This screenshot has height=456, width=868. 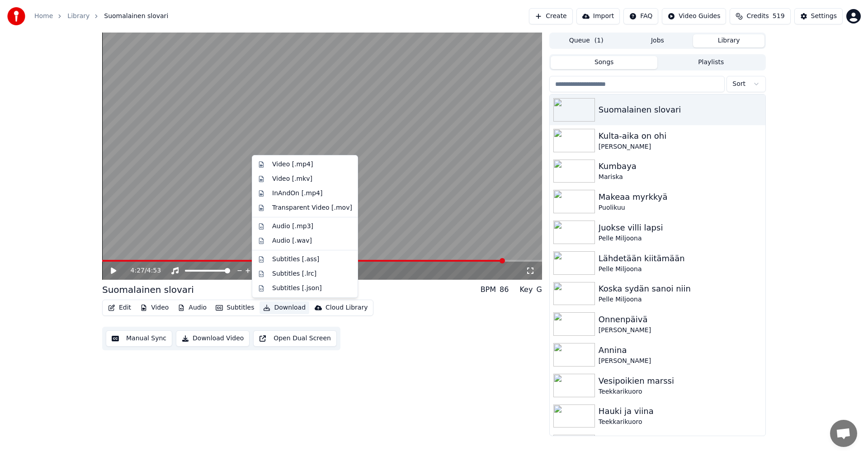 What do you see at coordinates (679, 351) in the screenshot?
I see `div: Annina` at bounding box center [679, 351].